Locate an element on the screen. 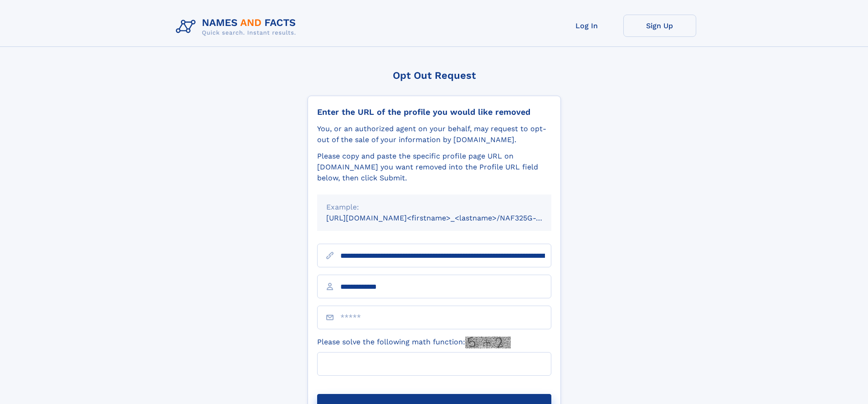 This screenshot has width=868, height=404. img: Logo Names and Facts is located at coordinates (238, 27).